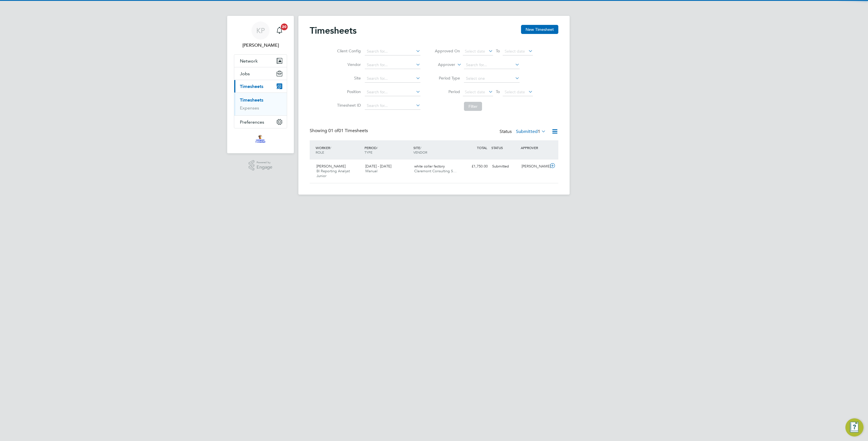 This screenshot has width=868, height=441. What do you see at coordinates (368, 152) in the screenshot?
I see `span: TYPE` at bounding box center [368, 152].